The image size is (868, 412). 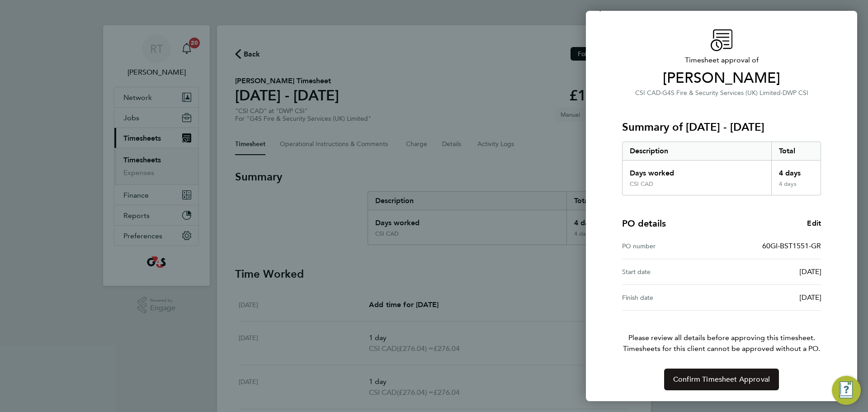 I want to click on div: Finish date, so click(x=672, y=298).